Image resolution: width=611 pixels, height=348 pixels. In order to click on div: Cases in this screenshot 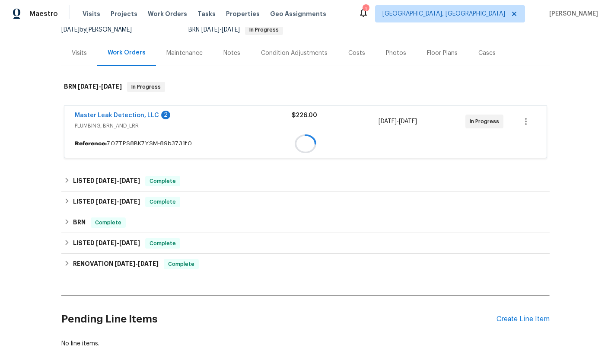, I will do `click(487, 53)`.